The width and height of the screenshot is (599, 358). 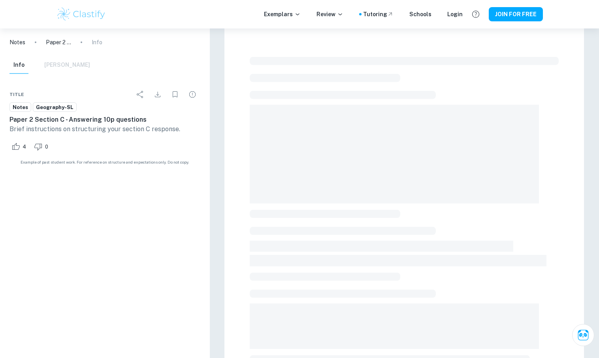 I want to click on div: Like, so click(x=20, y=147).